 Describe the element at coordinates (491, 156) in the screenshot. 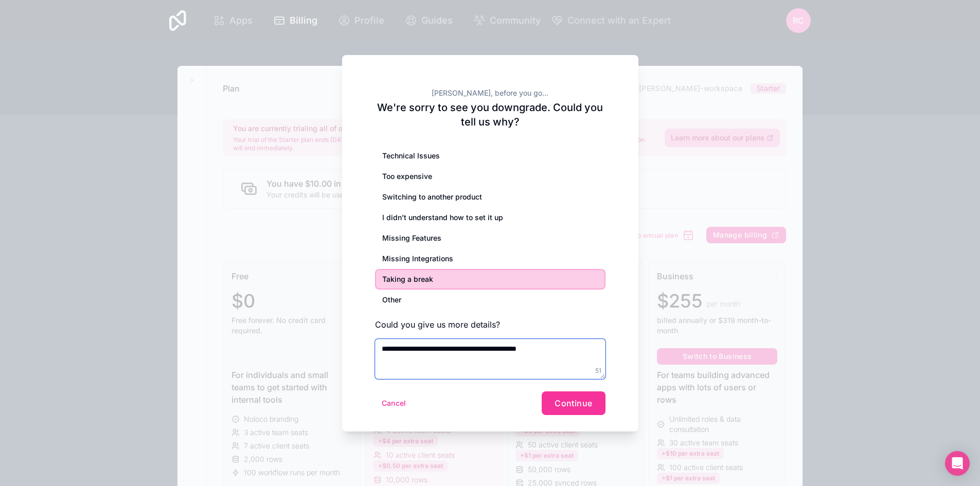

I see `div: Technical Issues` at that location.